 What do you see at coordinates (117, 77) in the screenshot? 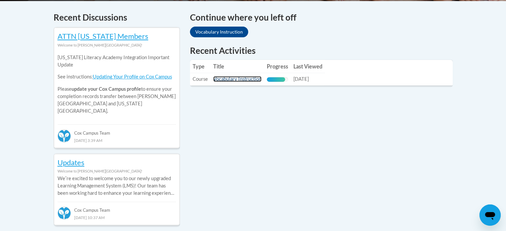
I see `p: See instructions:` at bounding box center [117, 77].